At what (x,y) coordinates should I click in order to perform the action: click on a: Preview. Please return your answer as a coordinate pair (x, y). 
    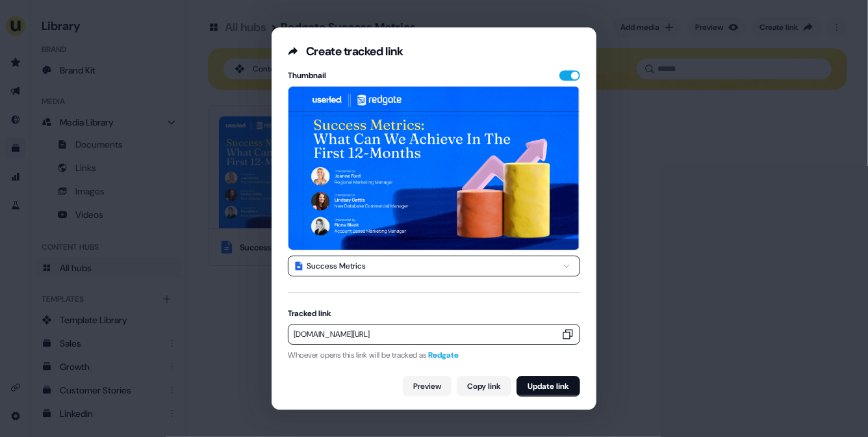
    Looking at the image, I should click on (427, 386).